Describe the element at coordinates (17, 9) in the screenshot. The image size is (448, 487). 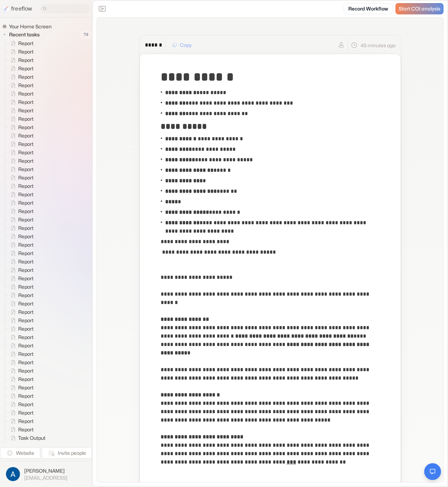
I see `a: freeflow` at that location.